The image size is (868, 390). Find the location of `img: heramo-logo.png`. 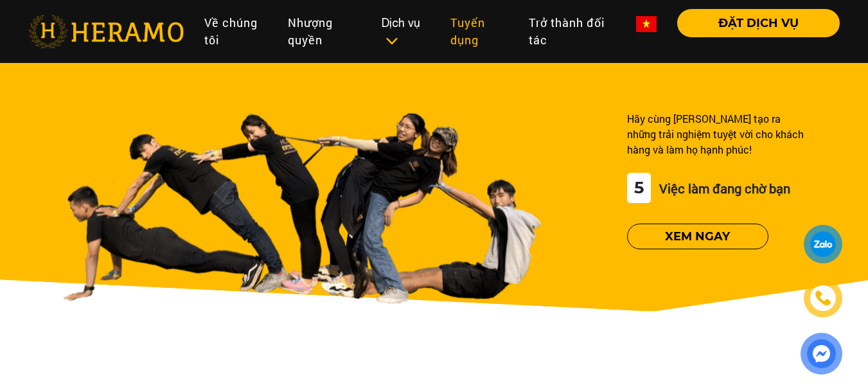

img: heramo-logo.png is located at coordinates (106, 32).